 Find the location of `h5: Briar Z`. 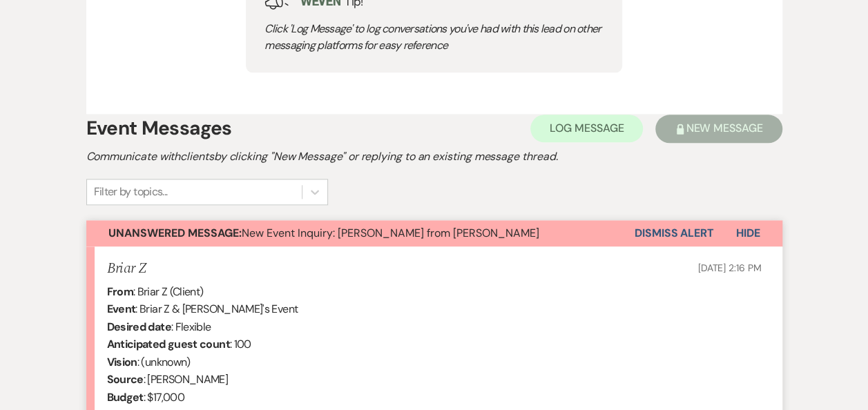

h5: Briar Z is located at coordinates (127, 268).